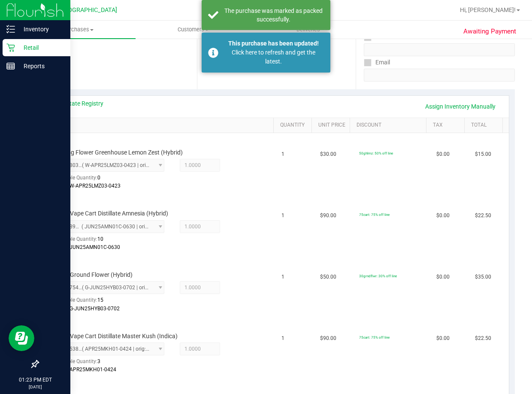 The height and width of the screenshot is (394, 532). Describe the element at coordinates (389, 125) in the screenshot. I see `a: Discount` at that location.